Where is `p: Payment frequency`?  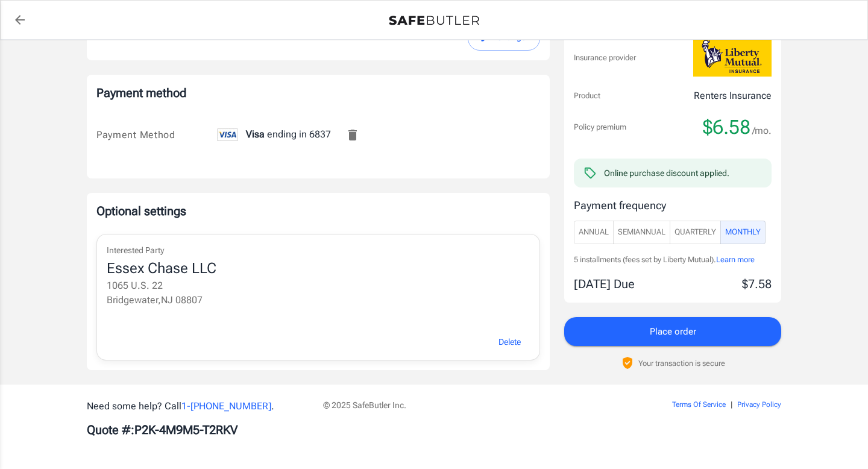
p: Payment frequency is located at coordinates (673, 204).